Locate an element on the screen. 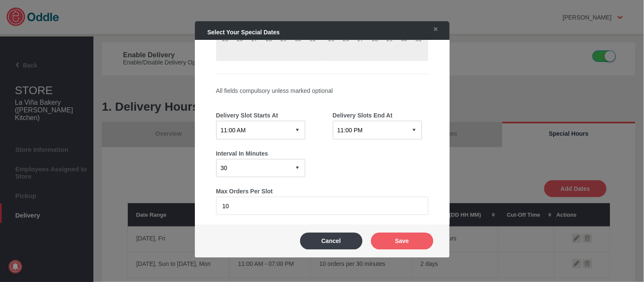 The width and height of the screenshot is (644, 282). h4: Delivery Slot Starts At is located at coordinates (263, 116).